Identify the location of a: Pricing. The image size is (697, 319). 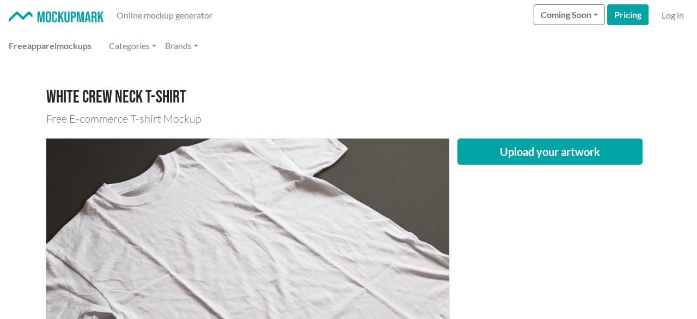
(628, 15).